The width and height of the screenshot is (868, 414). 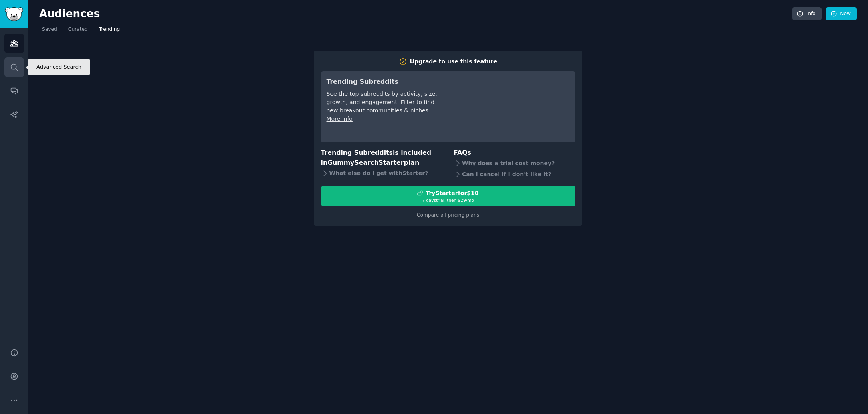 I want to click on a: New, so click(x=841, y=14).